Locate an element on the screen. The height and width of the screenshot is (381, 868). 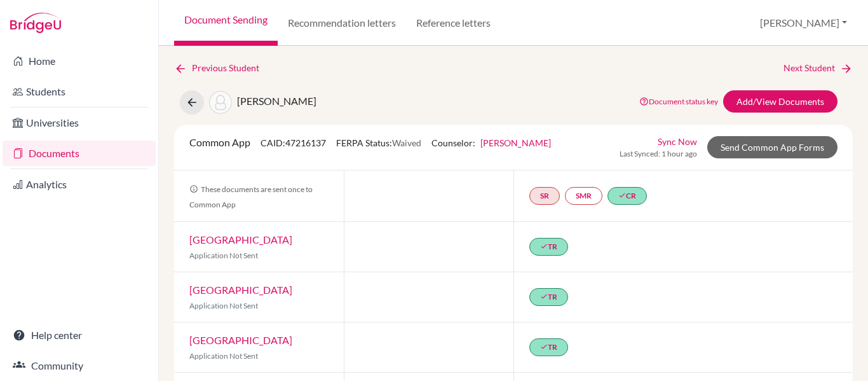
span: These documents are sent once to Common App is located at coordinates (251, 196).